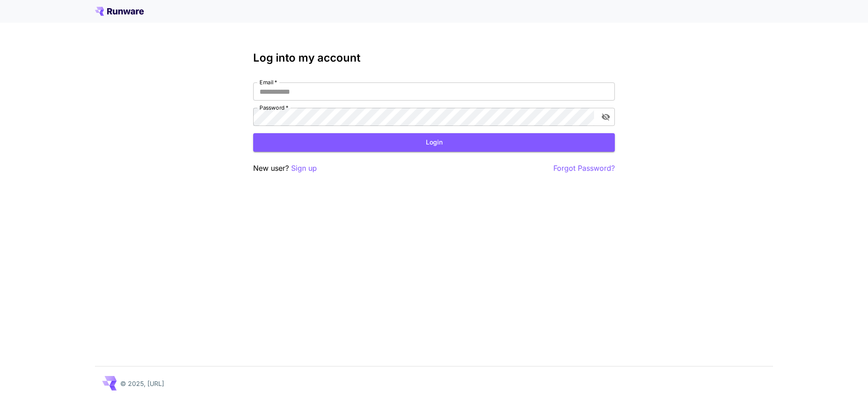 The width and height of the screenshot is (868, 400). What do you see at coordinates (268, 82) in the screenshot?
I see `label: Email` at bounding box center [268, 82].